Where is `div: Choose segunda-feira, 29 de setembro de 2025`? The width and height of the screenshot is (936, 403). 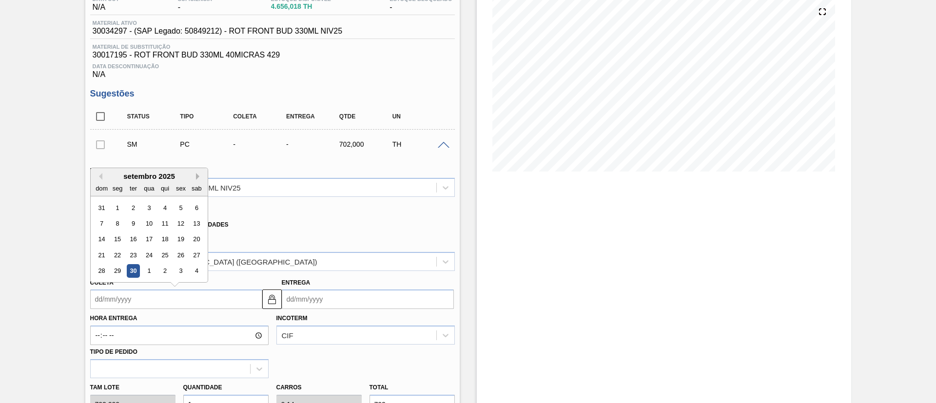 div: Choose segunda-feira, 29 de setembro de 2025 is located at coordinates (117, 271).